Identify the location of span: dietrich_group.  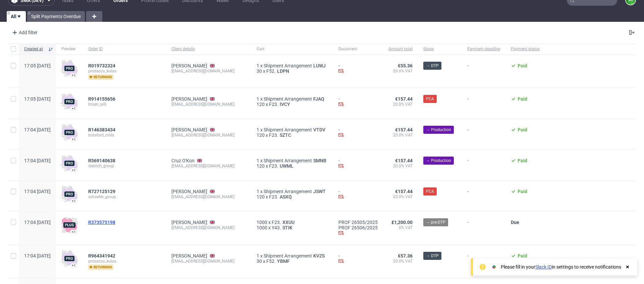
(124, 166).